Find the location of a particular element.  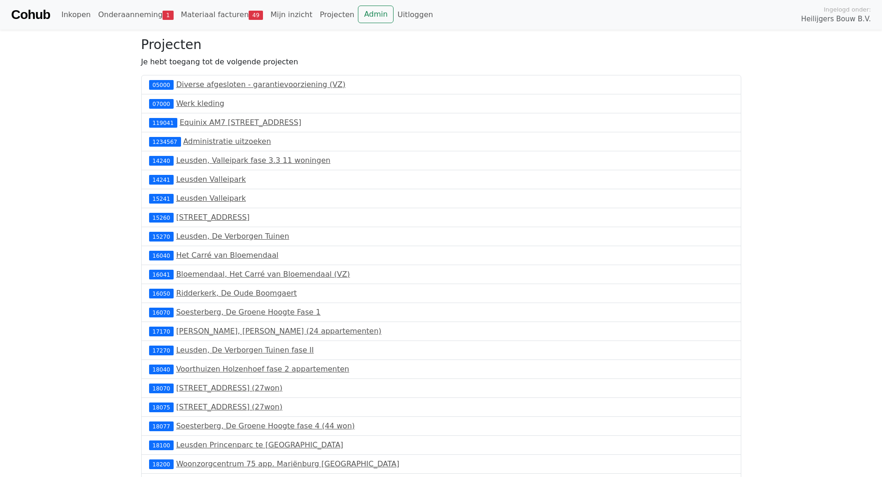

a: Admin is located at coordinates (375, 14).